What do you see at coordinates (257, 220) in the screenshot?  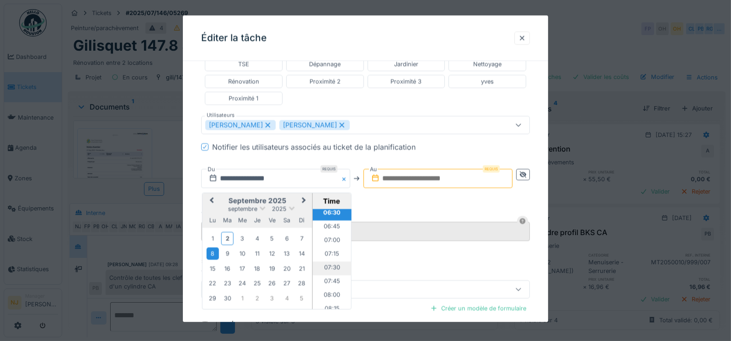 I see `div: jeudi` at bounding box center [257, 220].